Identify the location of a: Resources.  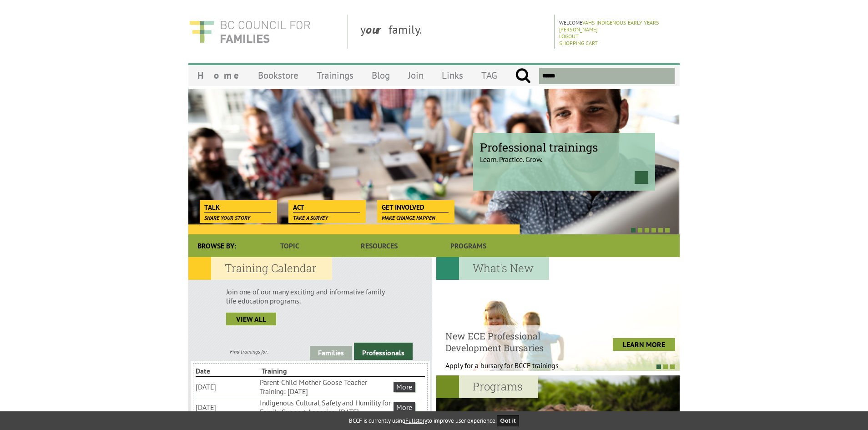
(379, 246).